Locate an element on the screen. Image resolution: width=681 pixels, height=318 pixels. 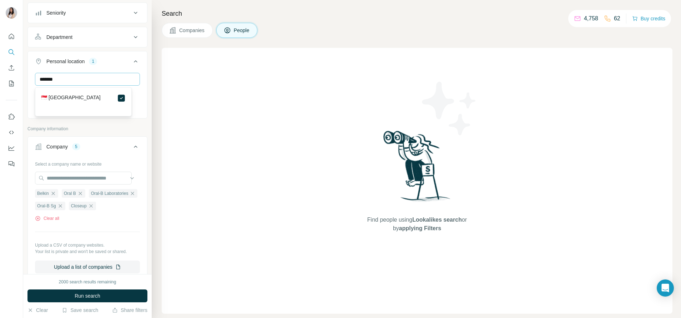
button: Buy credits is located at coordinates (649, 19).